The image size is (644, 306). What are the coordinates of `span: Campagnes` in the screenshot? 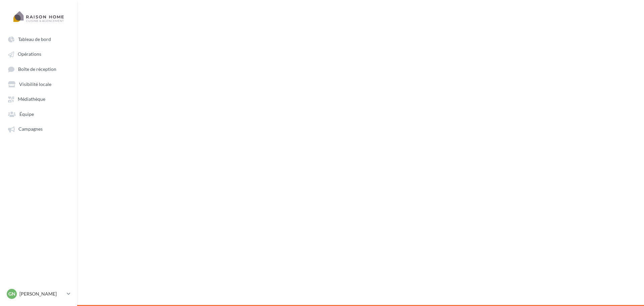 It's located at (31, 129).